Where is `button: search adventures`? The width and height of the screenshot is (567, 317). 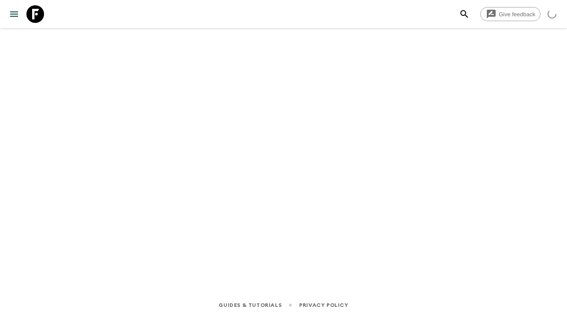
button: search adventures is located at coordinates (465, 14).